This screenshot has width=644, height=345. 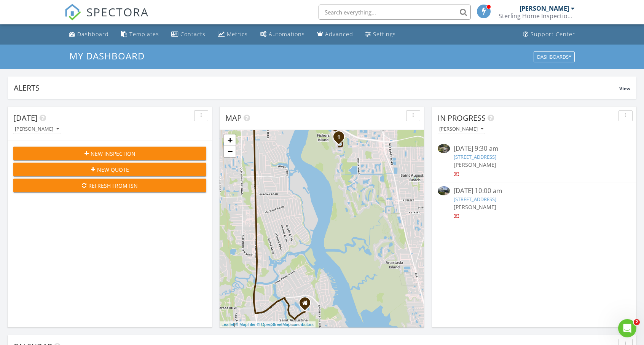 What do you see at coordinates (110, 185) in the screenshot?
I see `button: Refresh from ISN` at bounding box center [110, 185].